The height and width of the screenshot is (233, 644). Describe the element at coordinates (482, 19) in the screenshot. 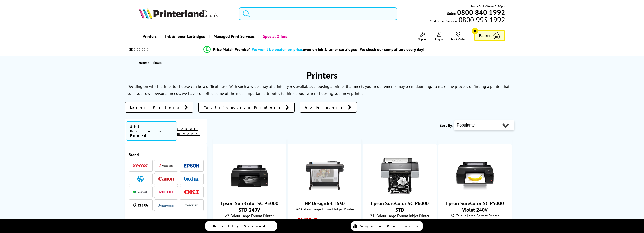

I see `span: 0800 995 1992` at that location.